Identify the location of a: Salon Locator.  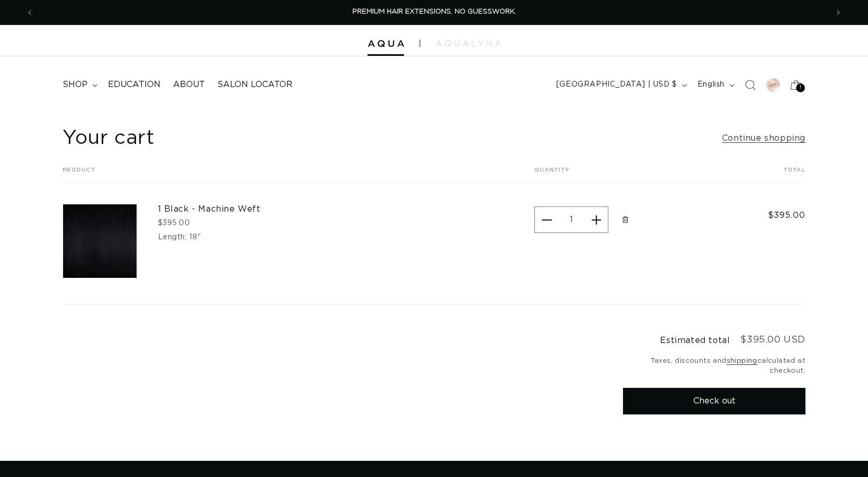
(255, 84).